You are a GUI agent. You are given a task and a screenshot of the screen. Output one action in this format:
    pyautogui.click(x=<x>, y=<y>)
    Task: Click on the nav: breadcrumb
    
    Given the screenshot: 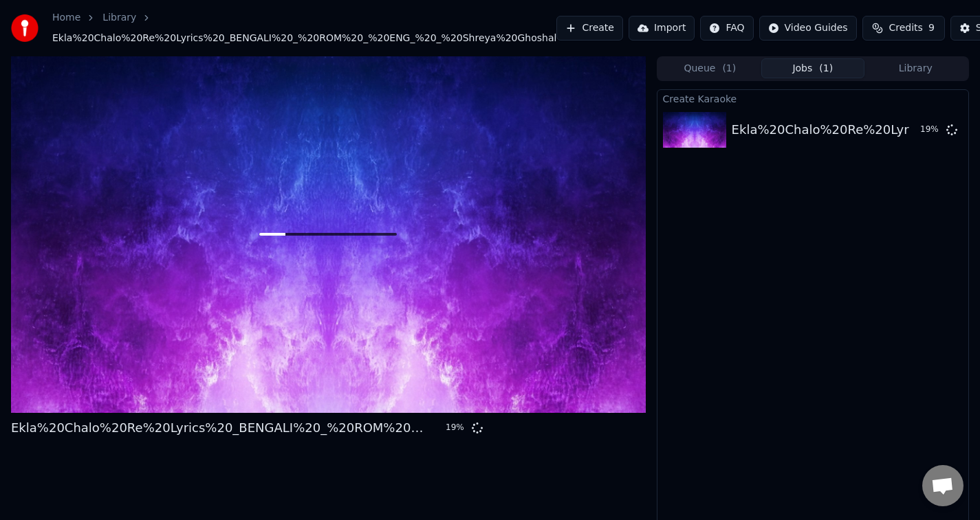 What is the action you would take?
    pyautogui.click(x=304, y=28)
    